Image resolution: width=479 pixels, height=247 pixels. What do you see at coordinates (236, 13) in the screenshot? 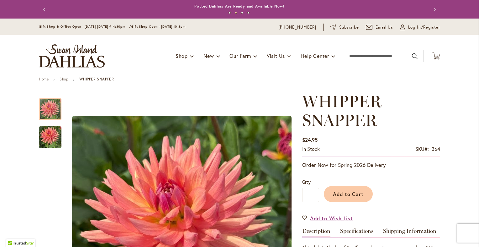
I see `button: 2 of 4` at bounding box center [236, 13].